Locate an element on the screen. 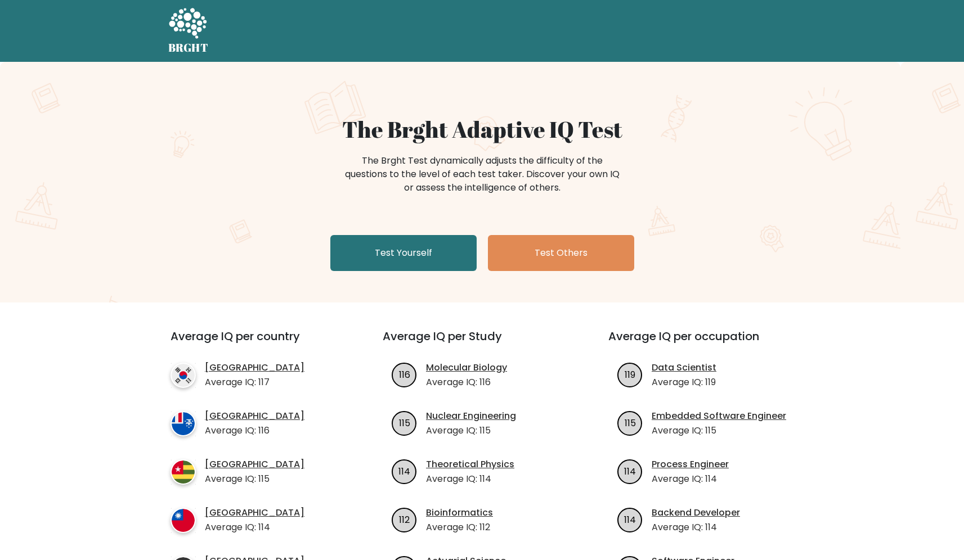 This screenshot has height=560, width=964. p: Average IQ: 112 is located at coordinates (459, 527).